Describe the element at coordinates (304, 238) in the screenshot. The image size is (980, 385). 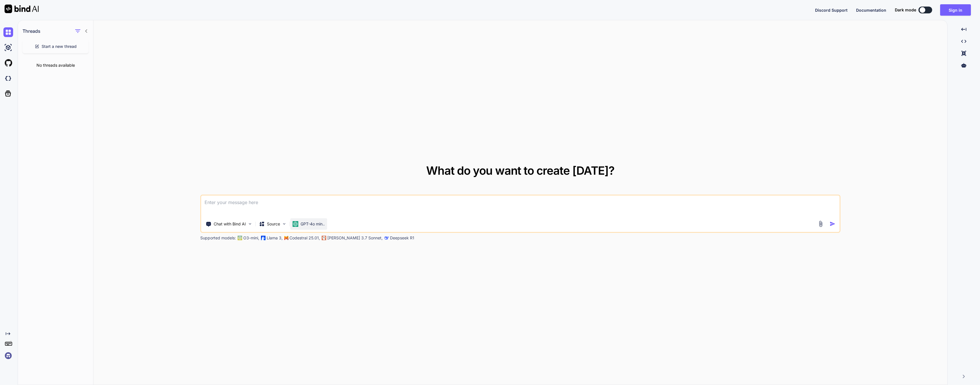
I see `p: Codestral 25.01,` at that location.